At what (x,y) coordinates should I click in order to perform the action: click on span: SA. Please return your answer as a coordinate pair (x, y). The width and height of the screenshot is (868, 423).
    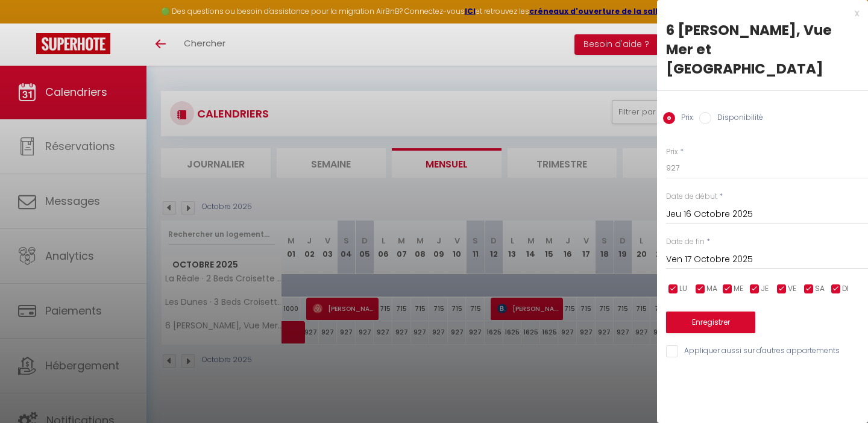
    Looking at the image, I should click on (820, 289).